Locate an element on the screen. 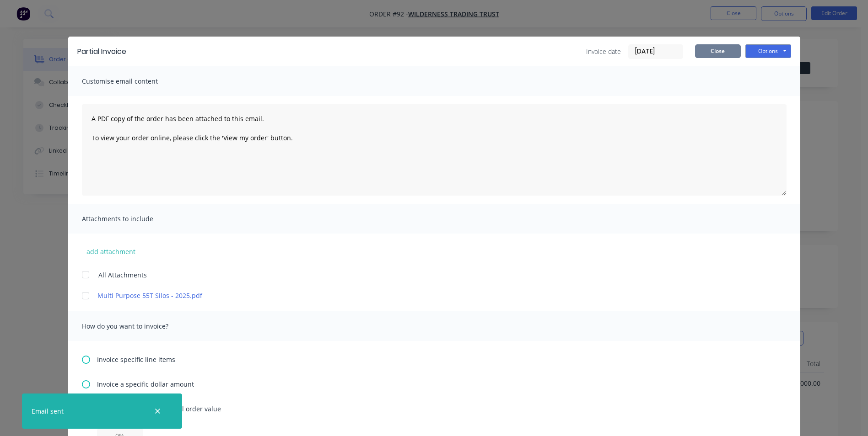  span: All Attachments is located at coordinates (123, 275).